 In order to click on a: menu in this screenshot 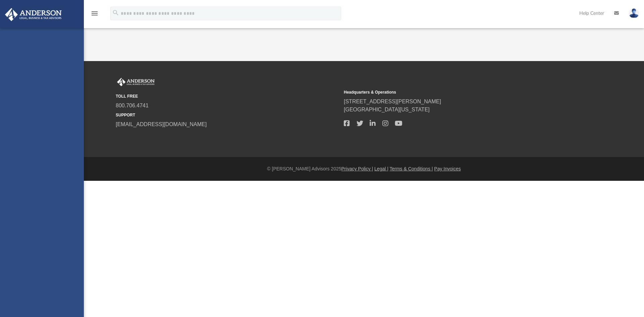, I will do `click(95, 15)`.